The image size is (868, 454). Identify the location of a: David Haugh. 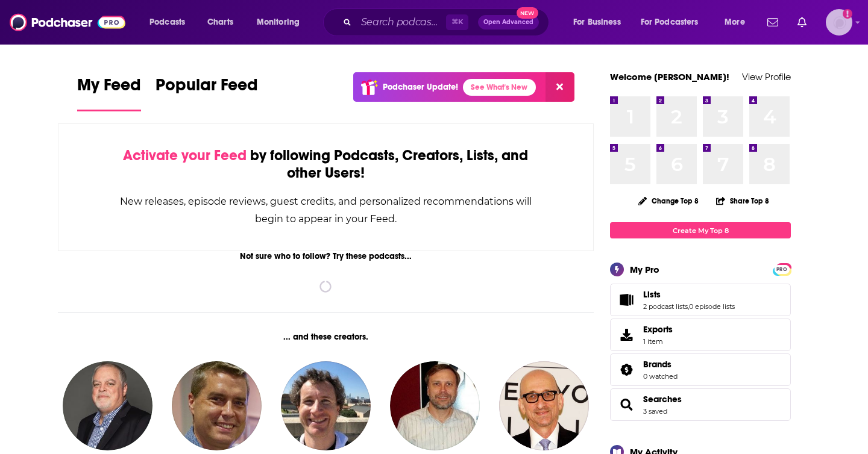
(217, 406).